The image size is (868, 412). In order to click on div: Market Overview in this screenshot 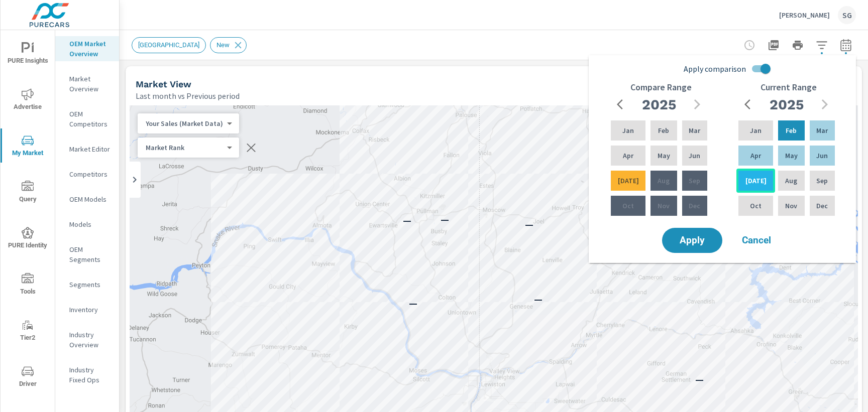, I will do `click(87, 84)`.